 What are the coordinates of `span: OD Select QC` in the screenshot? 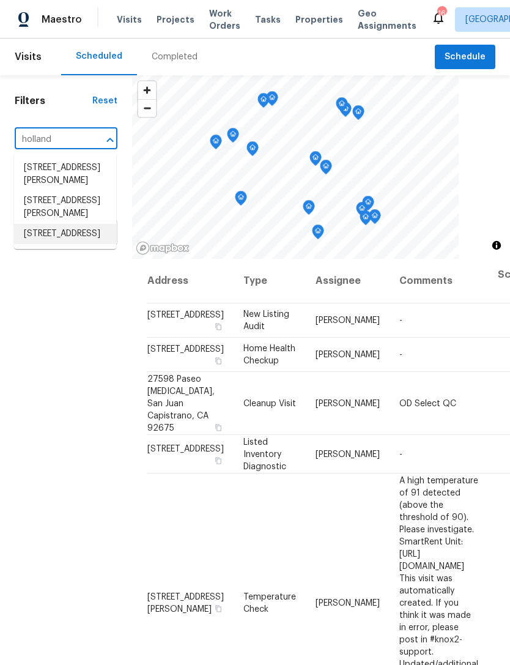 It's located at (427, 403).